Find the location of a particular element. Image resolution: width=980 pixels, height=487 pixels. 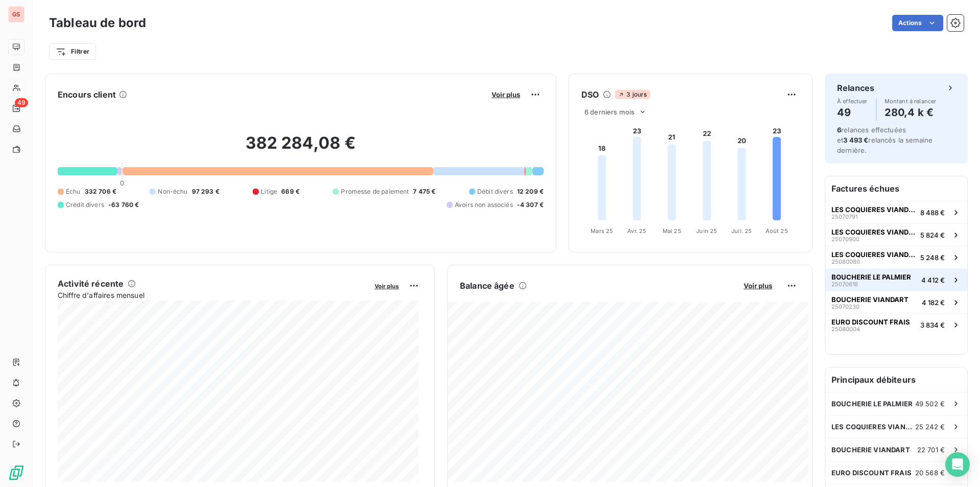

span: 6 is located at coordinates (839, 130).